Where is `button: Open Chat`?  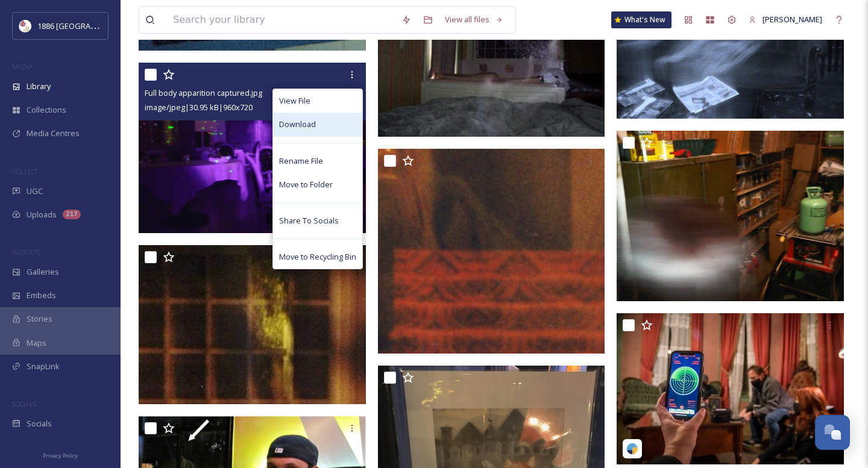 button: Open Chat is located at coordinates (833, 433).